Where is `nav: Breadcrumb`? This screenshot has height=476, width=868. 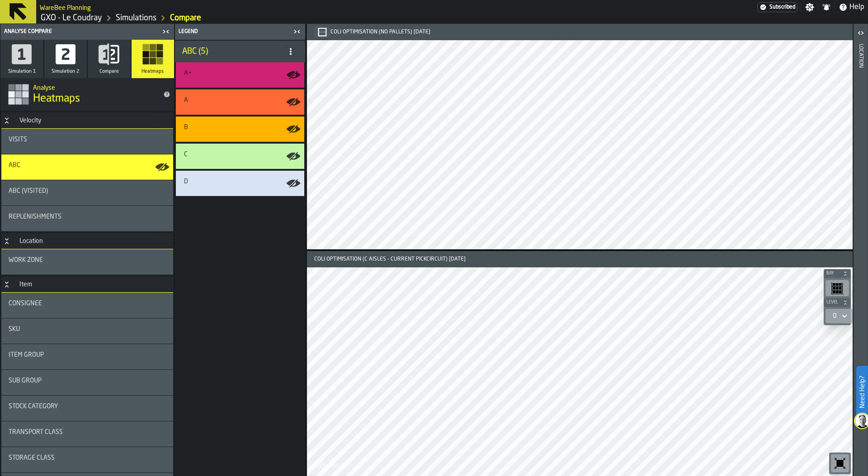 nav: Breadcrumb is located at coordinates (452, 18).